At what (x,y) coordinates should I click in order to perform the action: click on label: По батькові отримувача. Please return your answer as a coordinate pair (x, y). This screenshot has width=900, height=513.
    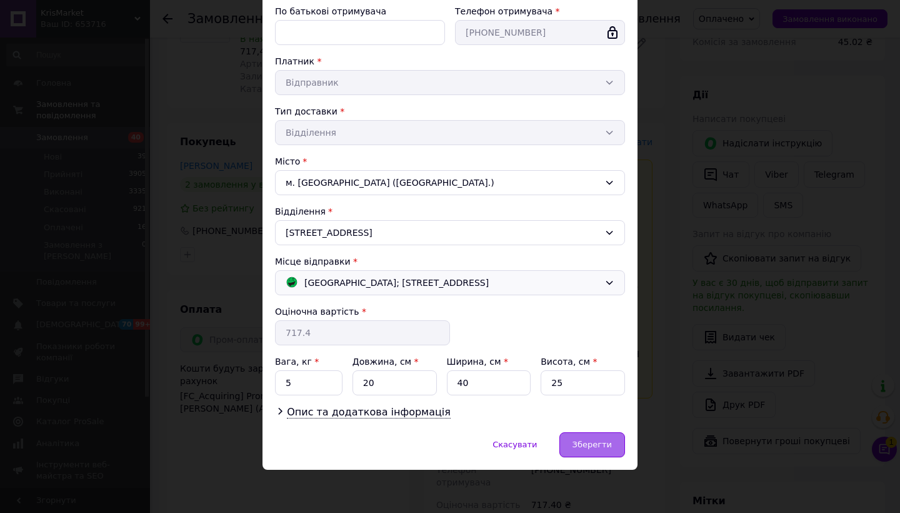
    Looking at the image, I should click on (331, 11).